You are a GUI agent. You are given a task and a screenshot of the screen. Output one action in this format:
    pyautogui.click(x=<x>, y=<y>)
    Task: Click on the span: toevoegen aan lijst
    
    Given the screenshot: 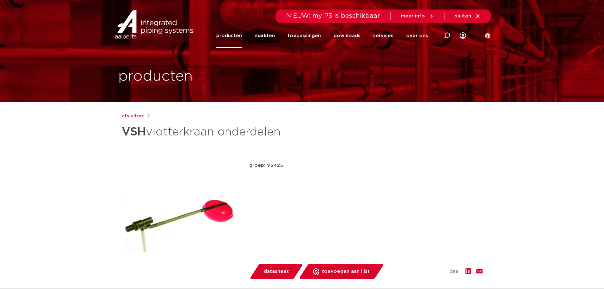 What is the action you would take?
    pyautogui.click(x=346, y=271)
    